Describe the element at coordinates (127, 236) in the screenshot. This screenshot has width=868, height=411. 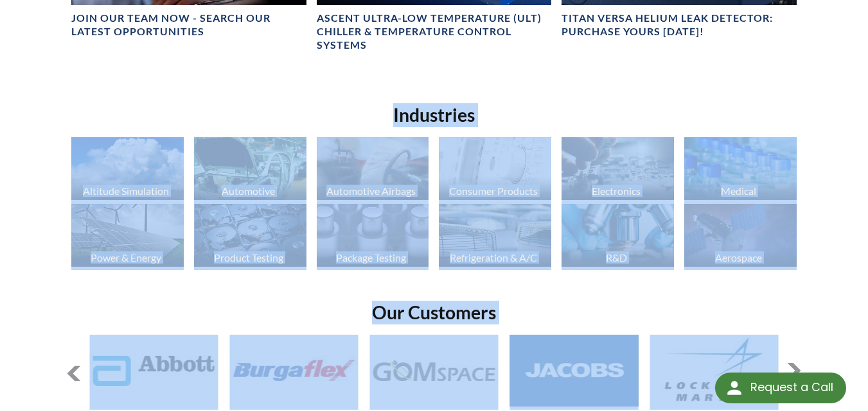
I see `img: industry_Power-2_670x376.jpg` at that location.